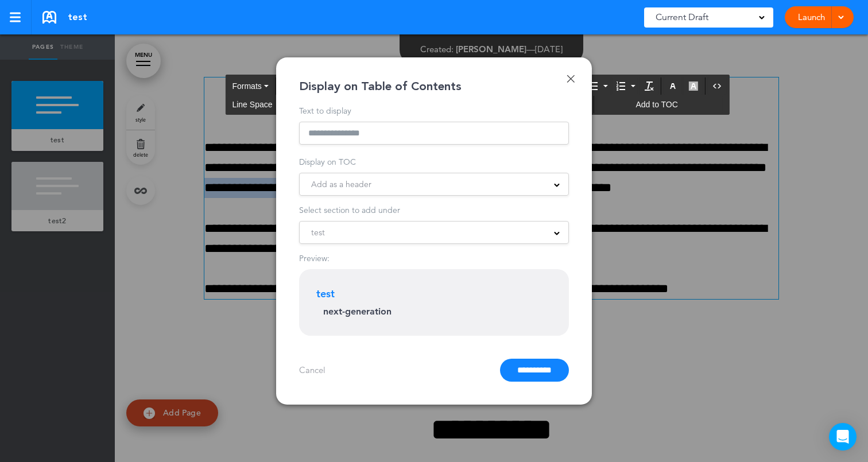 This screenshot has width=868, height=462. Describe the element at coordinates (380, 86) in the screenshot. I see `div: Display on Table of Contents` at that location.